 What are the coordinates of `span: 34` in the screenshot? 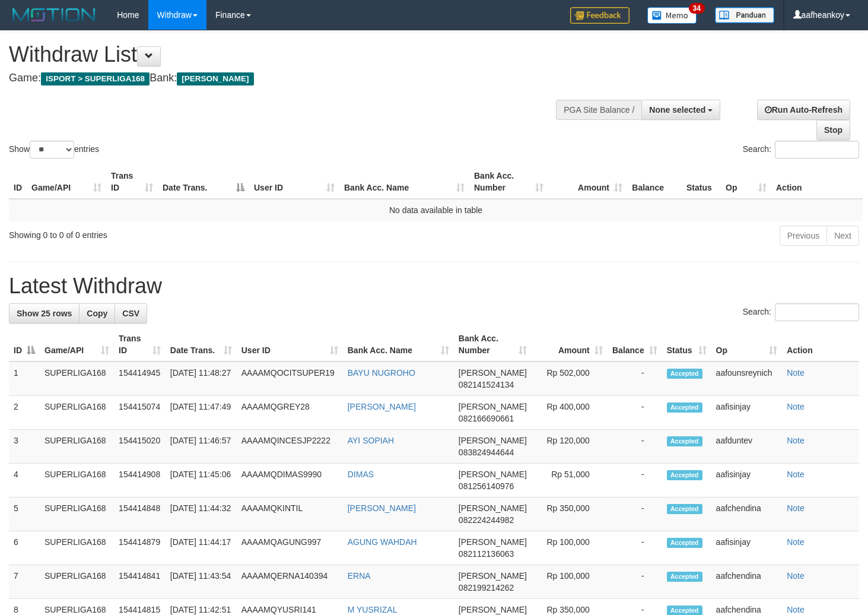 It's located at (696, 8).